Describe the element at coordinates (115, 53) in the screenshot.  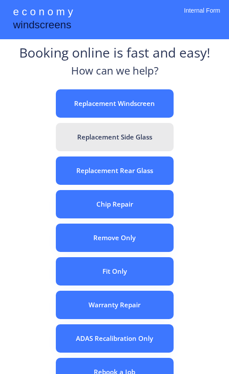
I see `div: Booking online is fast and easy!` at that location.